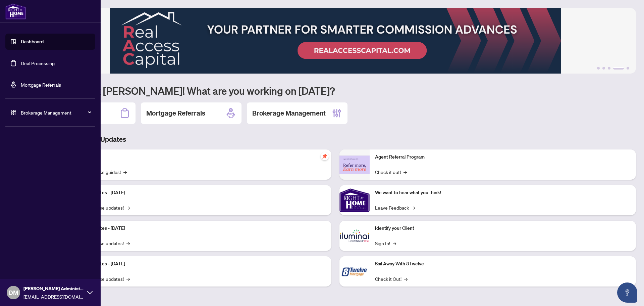 This screenshot has height=306, width=644. What do you see at coordinates (336, 140) in the screenshot?
I see `h3: Brokerage & Industry Updates` at bounding box center [336, 140].